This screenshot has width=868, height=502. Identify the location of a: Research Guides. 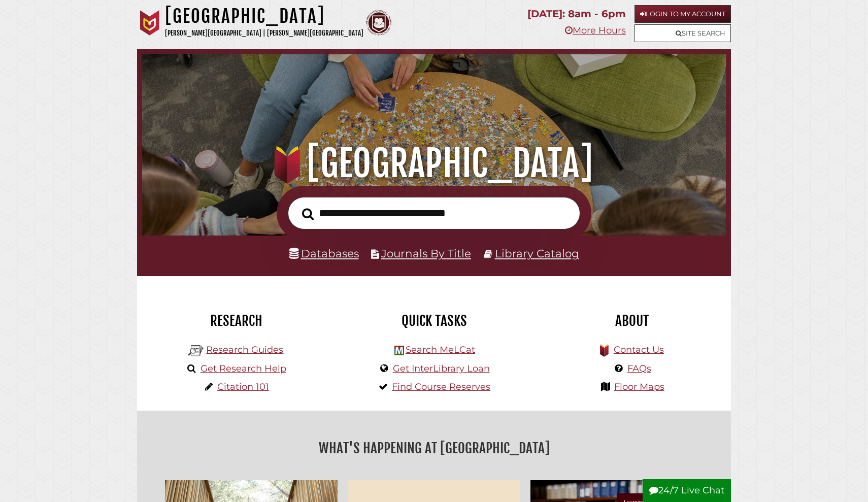
(245, 350).